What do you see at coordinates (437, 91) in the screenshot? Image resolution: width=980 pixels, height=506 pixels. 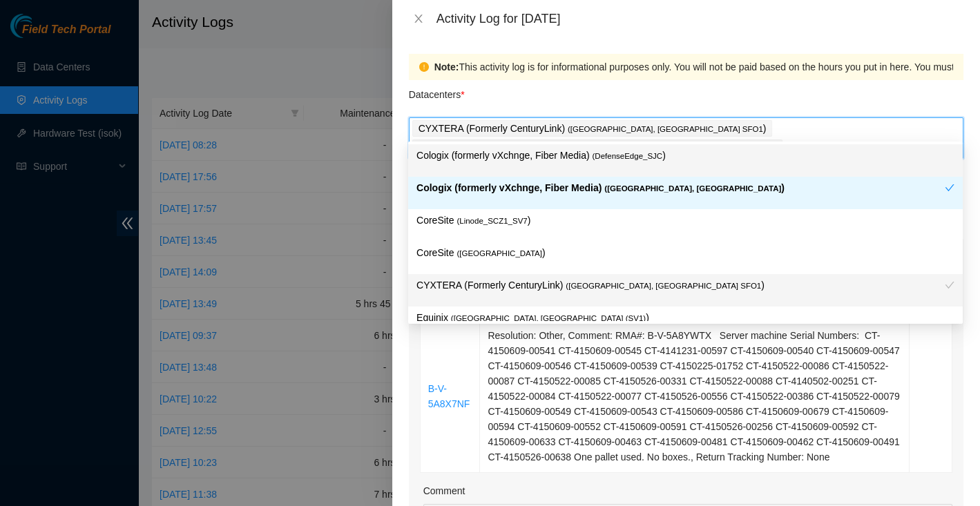 I see `p: Datacenters` at bounding box center [437, 91].